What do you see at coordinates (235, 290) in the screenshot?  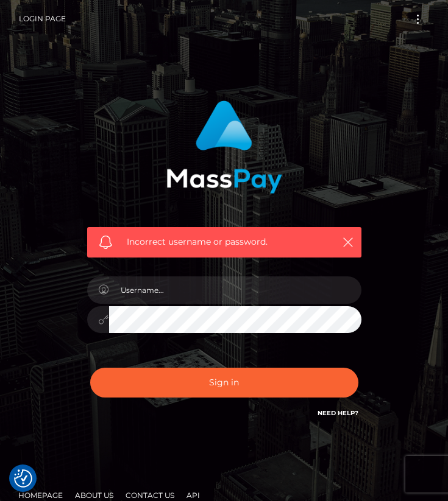 I see `input: Username...` at bounding box center [235, 290].